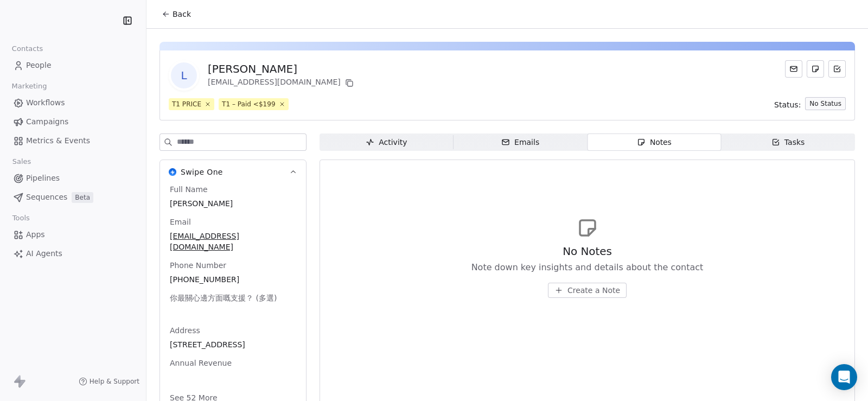 This screenshot has height=401, width=868. Describe the element at coordinates (45, 102) in the screenshot. I see `span: Workflows` at that location.